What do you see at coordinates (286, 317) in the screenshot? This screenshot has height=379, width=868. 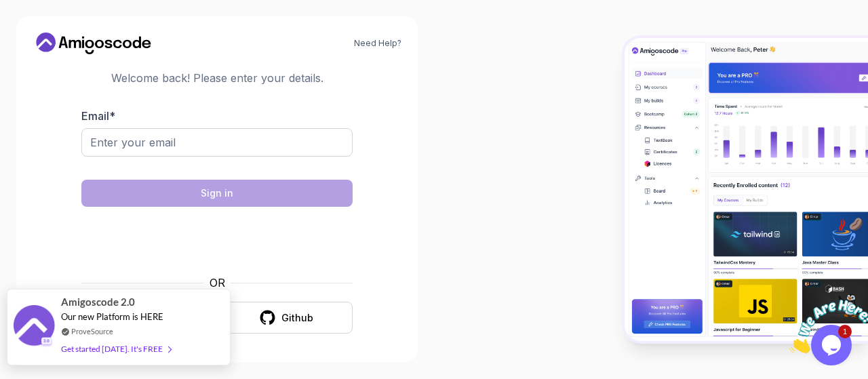 I see `button: Github` at bounding box center [286, 317].